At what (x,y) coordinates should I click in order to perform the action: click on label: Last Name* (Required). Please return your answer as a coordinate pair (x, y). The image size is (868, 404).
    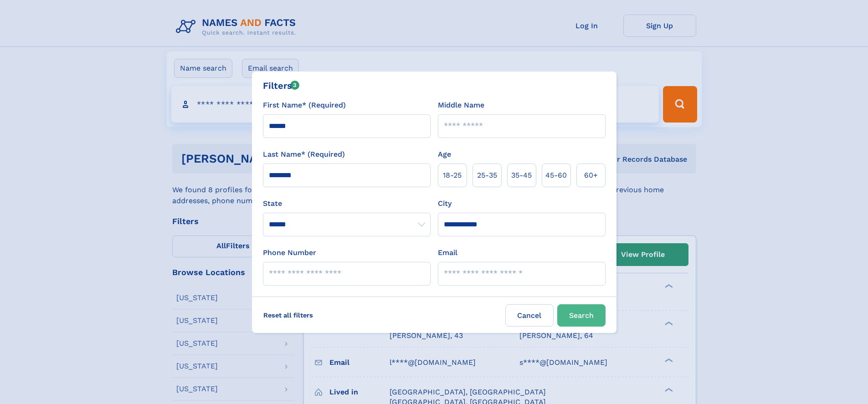
    Looking at the image, I should click on (304, 154).